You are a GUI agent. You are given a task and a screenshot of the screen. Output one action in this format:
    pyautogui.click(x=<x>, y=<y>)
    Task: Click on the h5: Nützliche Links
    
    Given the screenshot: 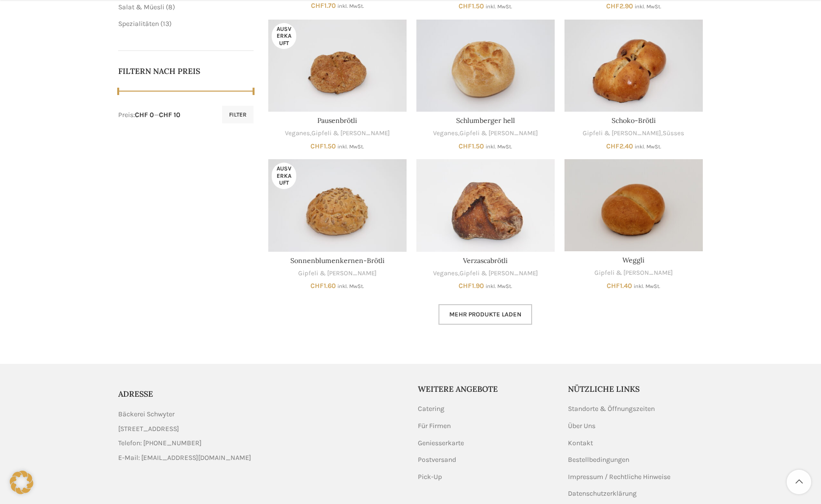 What is the action you would take?
    pyautogui.click(x=636, y=389)
    